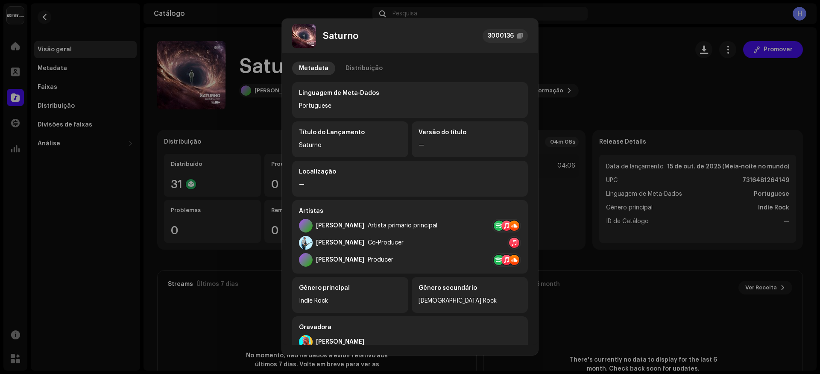 This screenshot has width=820, height=374. What do you see at coordinates (410, 106) in the screenshot?
I see `div: Portuguese` at bounding box center [410, 106].